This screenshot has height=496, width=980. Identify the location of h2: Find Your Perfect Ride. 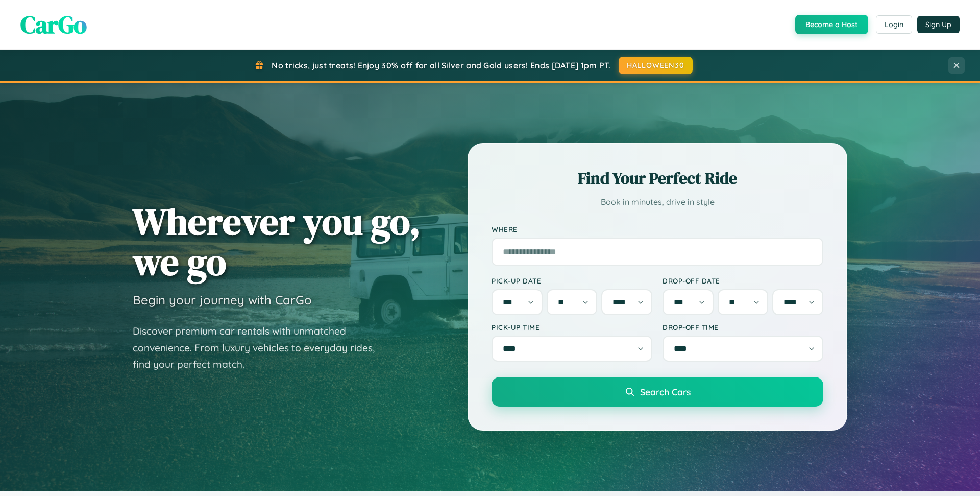
(658, 178).